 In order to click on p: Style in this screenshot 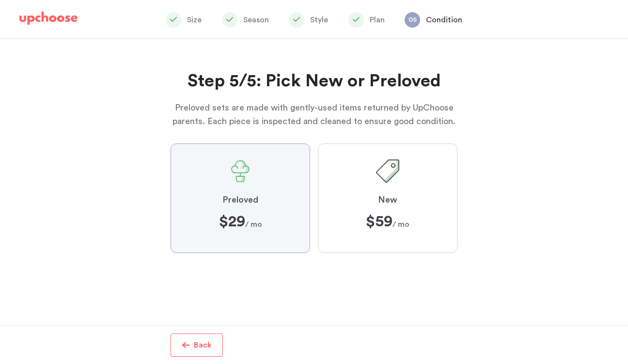, I will do `click(319, 20)`.